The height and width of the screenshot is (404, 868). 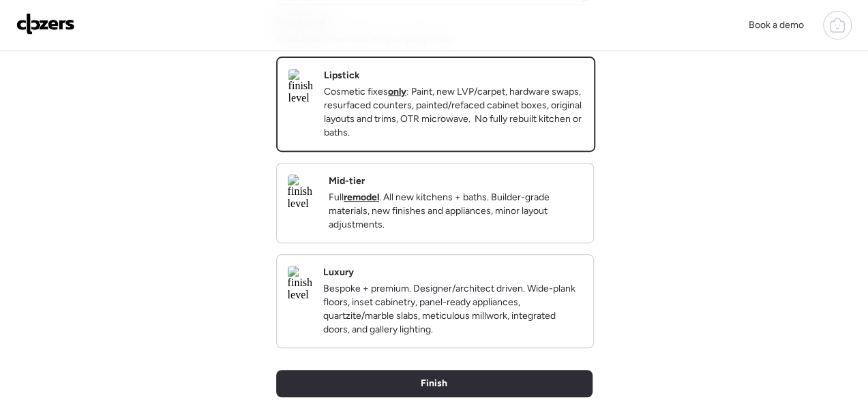 What do you see at coordinates (338, 273) in the screenshot?
I see `h2: Luxury` at bounding box center [338, 273].